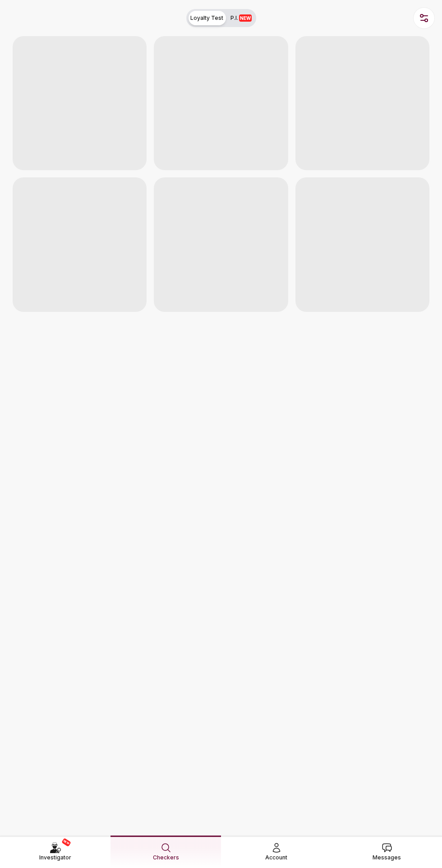 This screenshot has width=442, height=868. What do you see at coordinates (276, 858) in the screenshot?
I see `span: Account` at bounding box center [276, 858].